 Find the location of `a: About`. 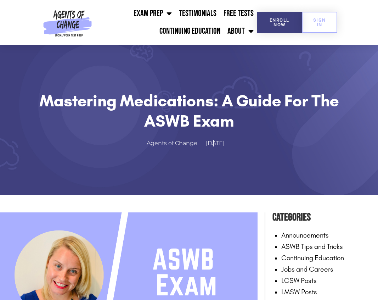

a: About is located at coordinates (241, 31).